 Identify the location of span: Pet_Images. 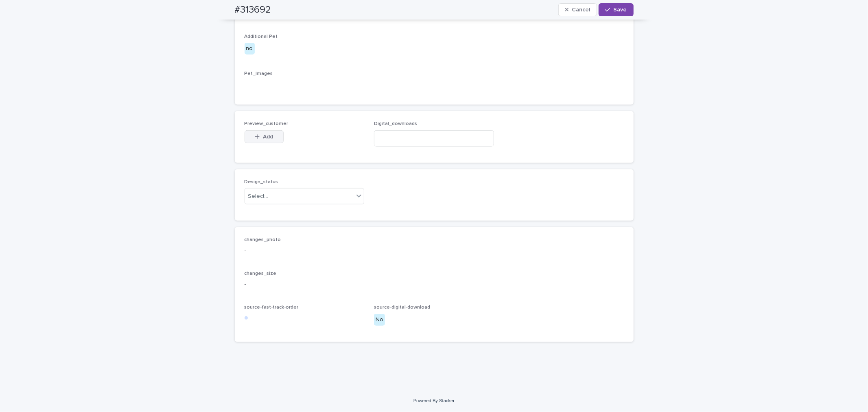
(259, 73).